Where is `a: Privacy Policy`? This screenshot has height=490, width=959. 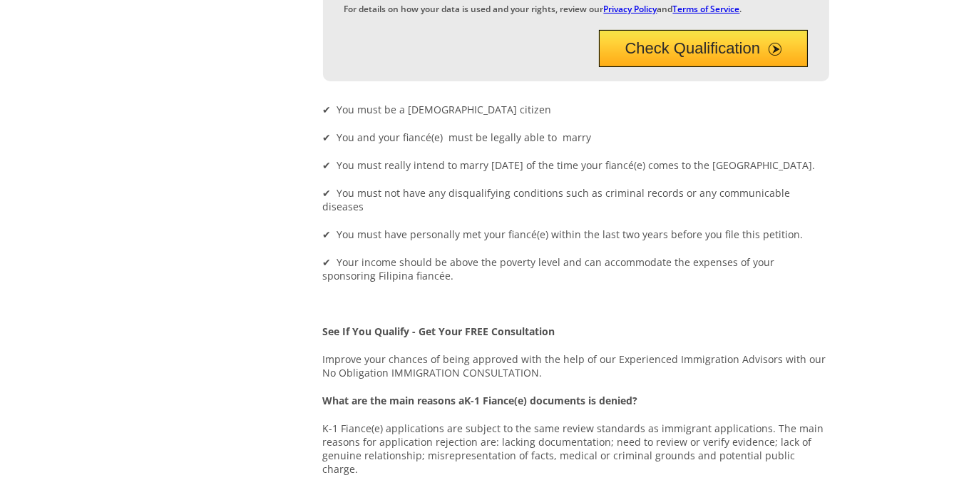 a: Privacy Policy is located at coordinates (630, 9).